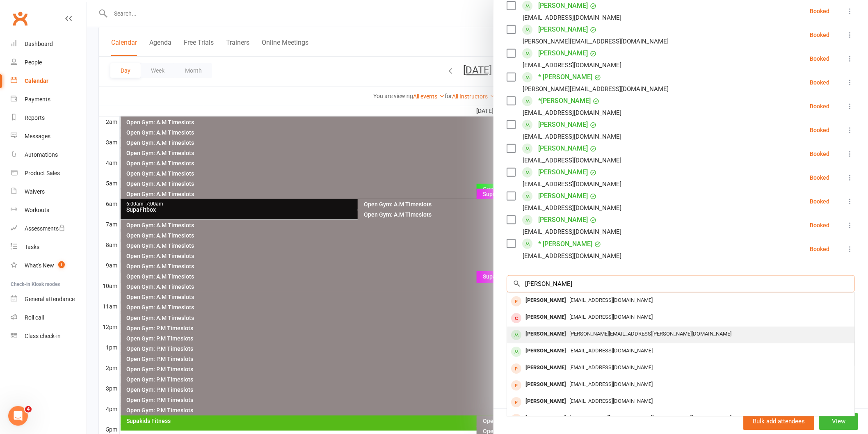  I want to click on div: Roll call, so click(34, 318).